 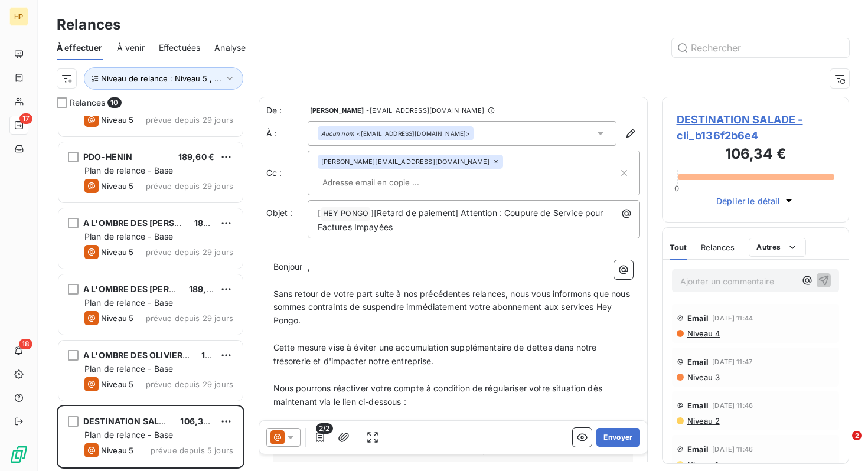 What do you see at coordinates (230, 48) in the screenshot?
I see `span: Analyse` at bounding box center [230, 48].